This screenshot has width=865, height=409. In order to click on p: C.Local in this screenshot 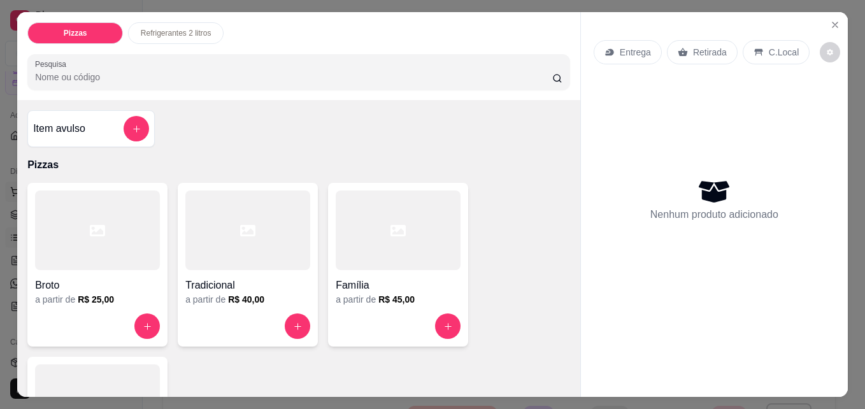, I will do `click(784, 52)`.